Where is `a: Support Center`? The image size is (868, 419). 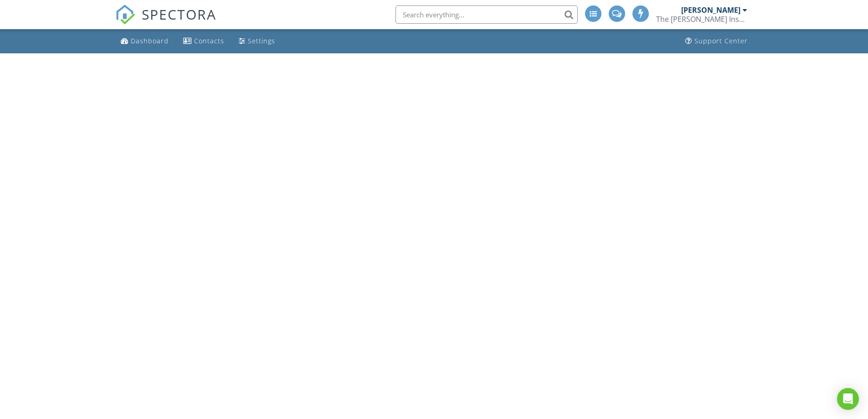 a: Support Center is located at coordinates (716, 41).